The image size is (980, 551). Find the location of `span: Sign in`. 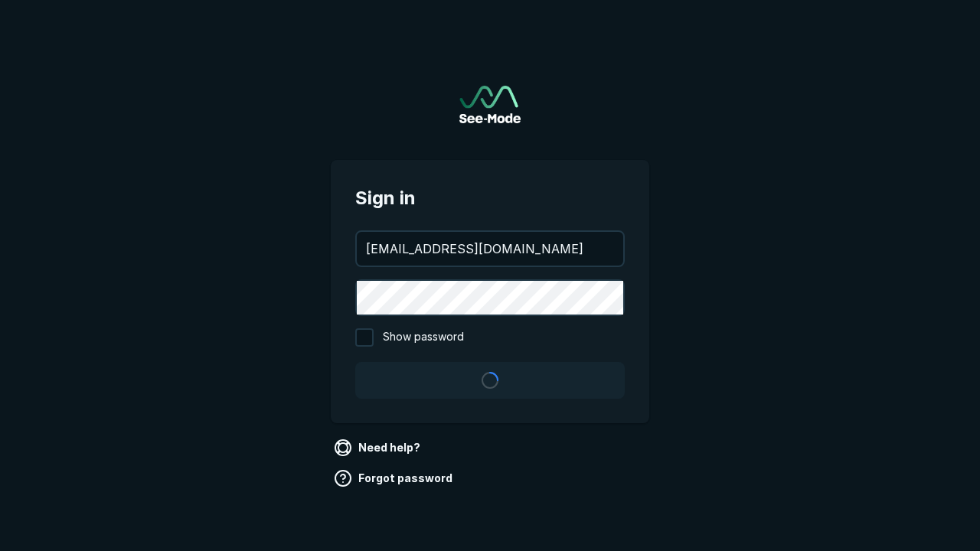

span: Sign in is located at coordinates (490, 198).